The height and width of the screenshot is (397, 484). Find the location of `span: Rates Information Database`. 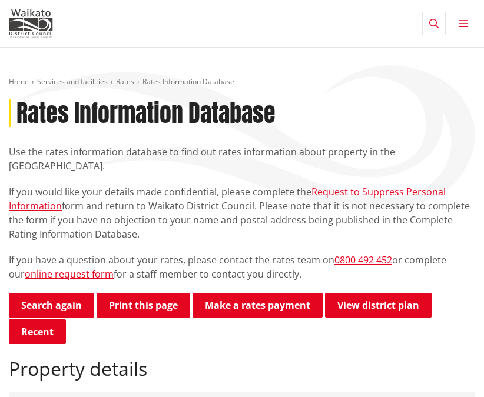

span: Rates Information Database is located at coordinates (188, 81).